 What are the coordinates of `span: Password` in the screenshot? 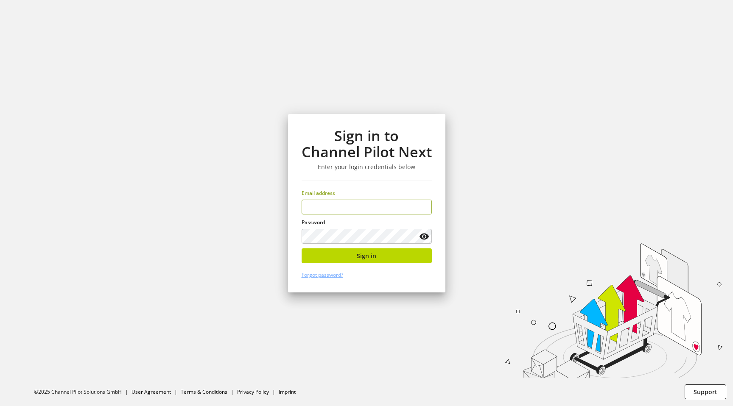 It's located at (313, 222).